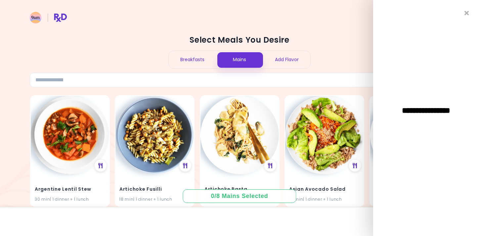  What do you see at coordinates (192, 60) in the screenshot?
I see `div: Breakfasts` at bounding box center [192, 60].